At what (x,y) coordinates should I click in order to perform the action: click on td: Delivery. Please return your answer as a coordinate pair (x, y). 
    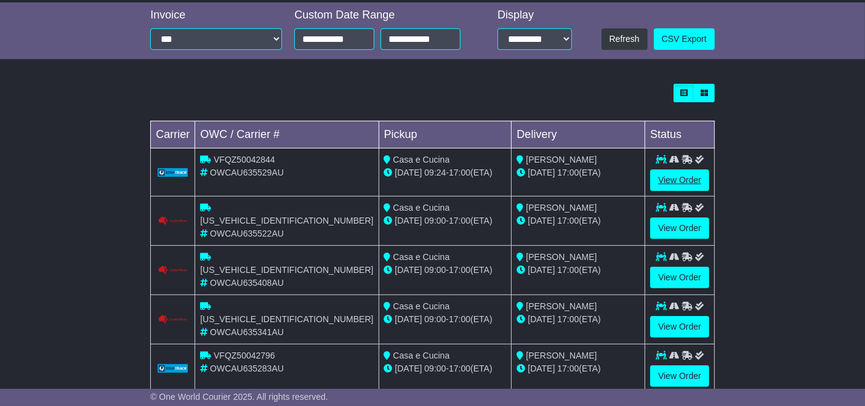
    Looking at the image, I should click on (578, 134).